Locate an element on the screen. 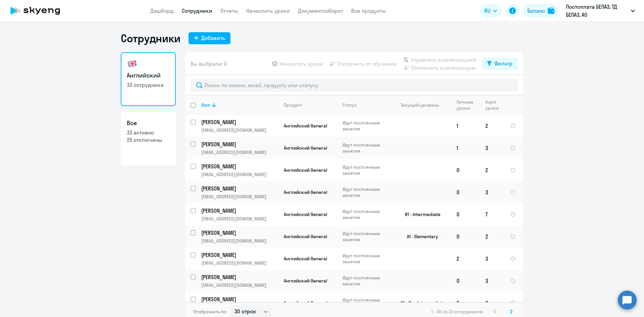  a: Английский33 сотрудника is located at coordinates (149, 79).